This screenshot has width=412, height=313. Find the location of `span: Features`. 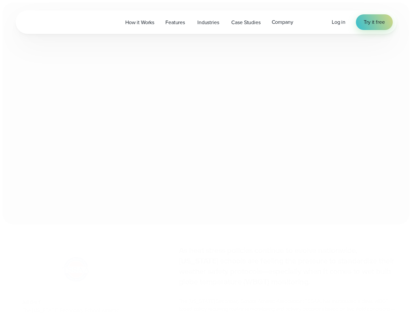

span: Features is located at coordinates (175, 22).